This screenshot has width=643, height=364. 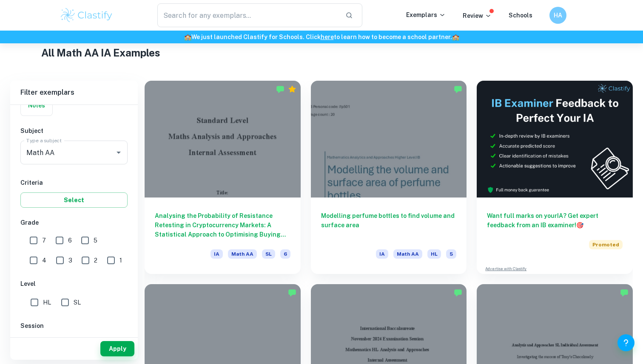 I want to click on input: Search for any exemplars..., so click(x=248, y=15).